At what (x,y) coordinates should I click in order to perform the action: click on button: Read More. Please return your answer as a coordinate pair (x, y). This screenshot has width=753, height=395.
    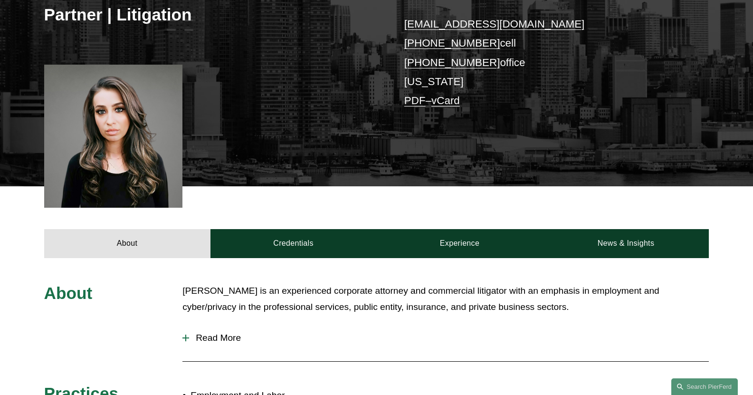
    Looking at the image, I should click on (446, 338).